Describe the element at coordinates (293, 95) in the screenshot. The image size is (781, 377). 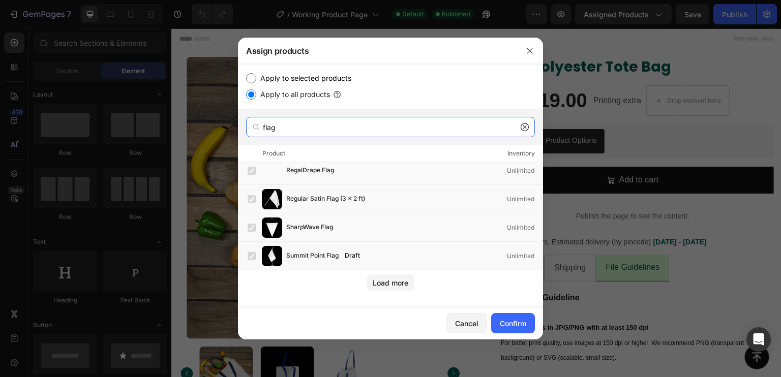
I see `label: Apply to all products` at that location.